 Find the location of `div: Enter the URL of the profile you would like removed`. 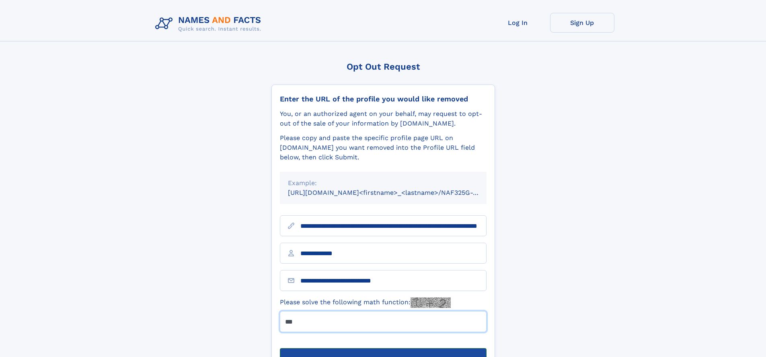

div: Enter the URL of the profile you would like removed is located at coordinates (383, 99).